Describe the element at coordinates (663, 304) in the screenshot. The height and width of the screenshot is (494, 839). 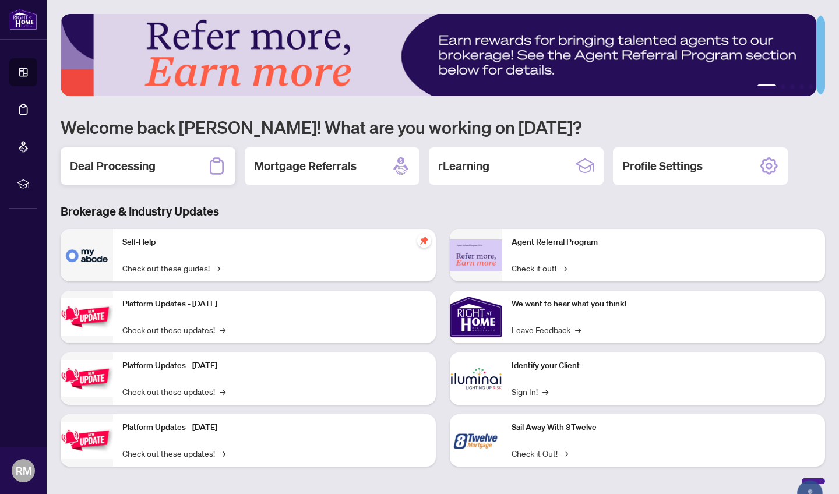
I see `p: We want to hear what you think!` at that location.